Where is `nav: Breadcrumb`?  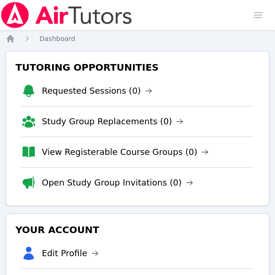
nav: Breadcrumb is located at coordinates (138, 39).